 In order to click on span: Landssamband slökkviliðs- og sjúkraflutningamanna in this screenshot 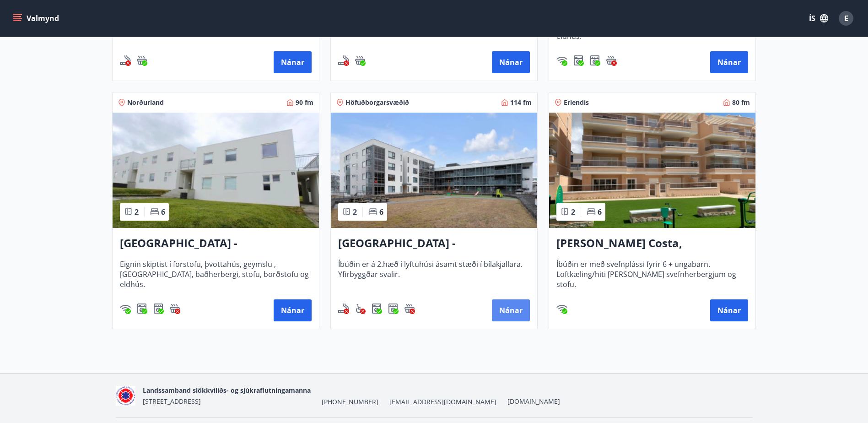, I will do `click(227, 390)`.